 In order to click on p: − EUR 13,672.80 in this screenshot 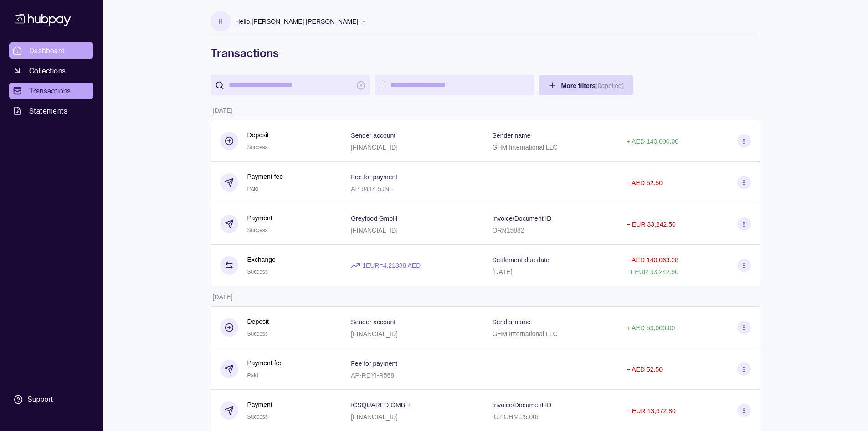, I will do `click(651, 411)`.